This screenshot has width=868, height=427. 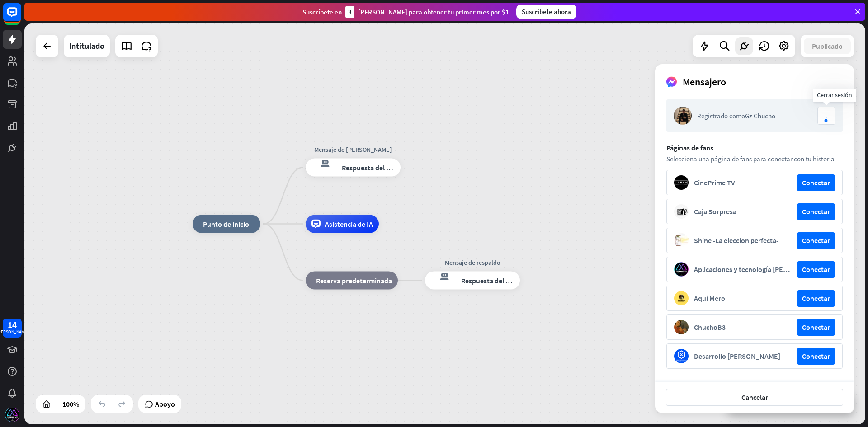 What do you see at coordinates (704, 82) in the screenshot?
I see `font: Mensajero` at bounding box center [704, 82].